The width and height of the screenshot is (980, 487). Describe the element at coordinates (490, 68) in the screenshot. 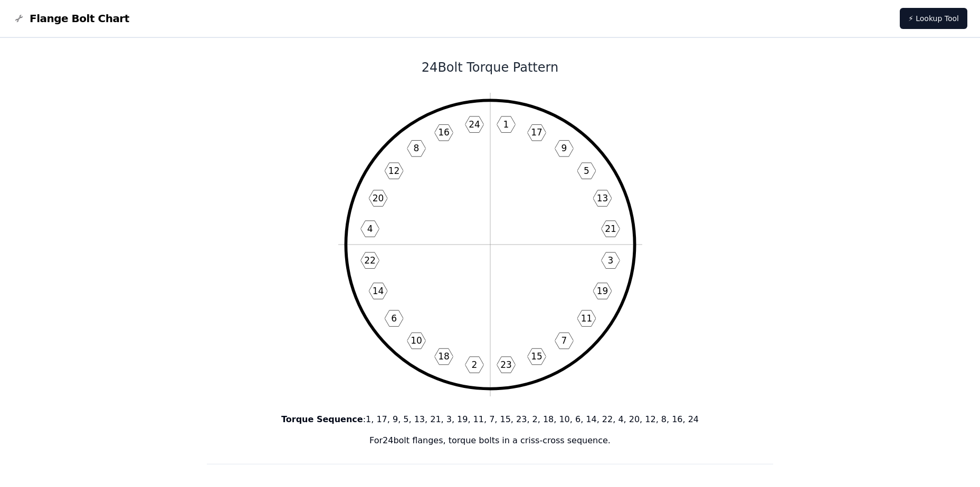

I see `h1: 24 Bolt Torque Pattern` at that location.